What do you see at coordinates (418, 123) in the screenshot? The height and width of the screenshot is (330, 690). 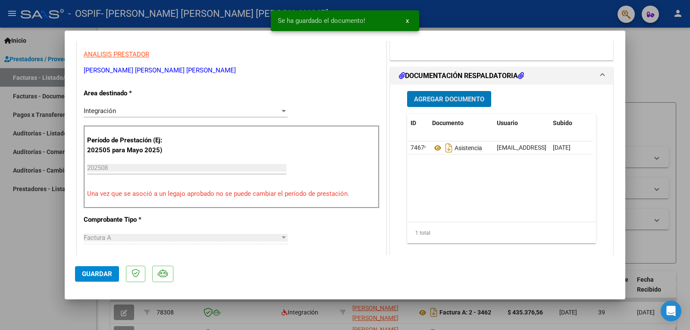 I see `datatable-header-cell: ID` at bounding box center [418, 123].